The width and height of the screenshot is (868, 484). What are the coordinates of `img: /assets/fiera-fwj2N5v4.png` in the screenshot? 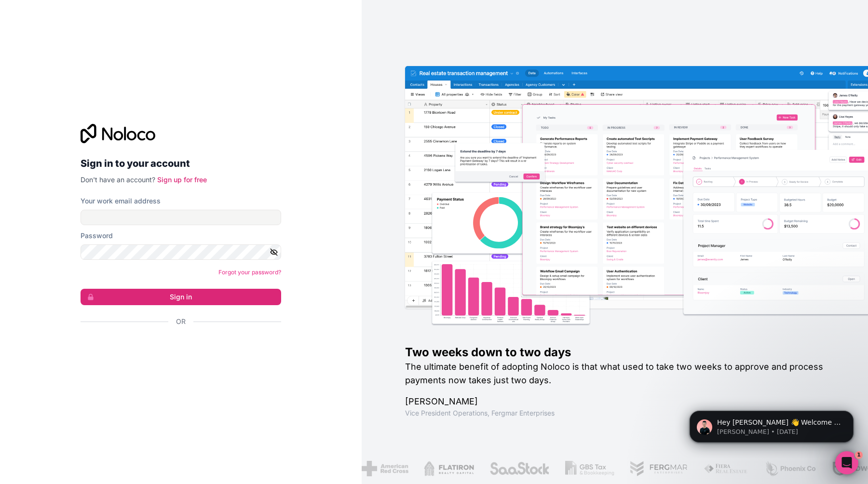 It's located at (715, 469).